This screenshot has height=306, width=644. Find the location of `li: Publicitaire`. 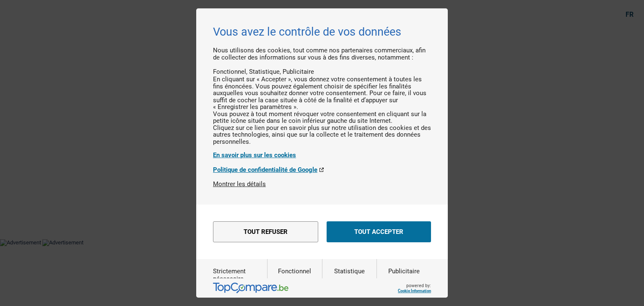

li: Publicitaire is located at coordinates (298, 72).